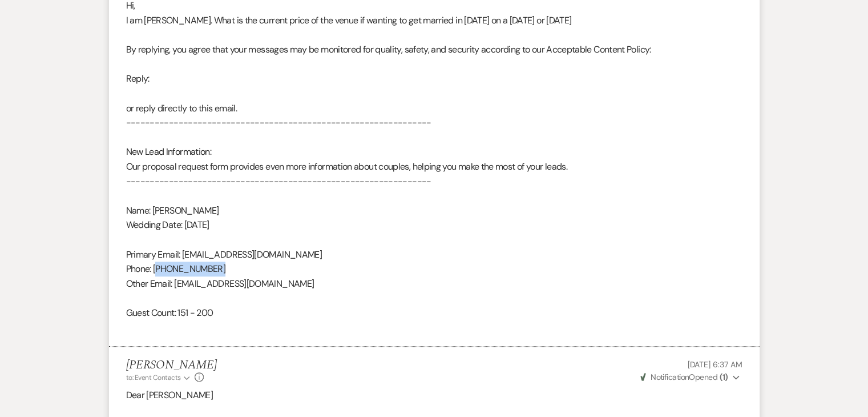 This screenshot has height=417, width=868. What do you see at coordinates (685, 377) in the screenshot?
I see `span: Opened` at bounding box center [685, 377].